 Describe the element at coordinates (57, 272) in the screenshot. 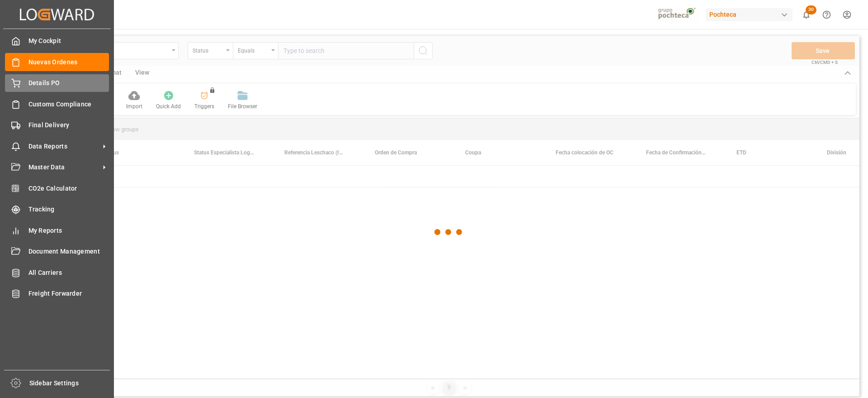

I see `a: All Carriers` at that location.